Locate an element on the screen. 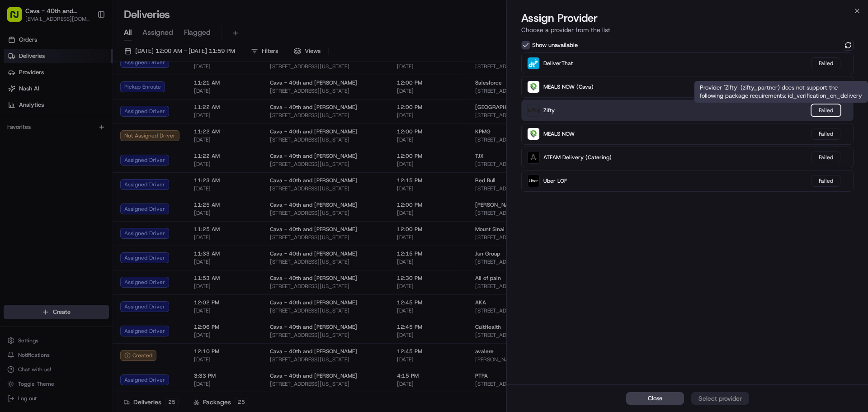 The image size is (868, 412). span: MEALS NOW is located at coordinates (559, 134).